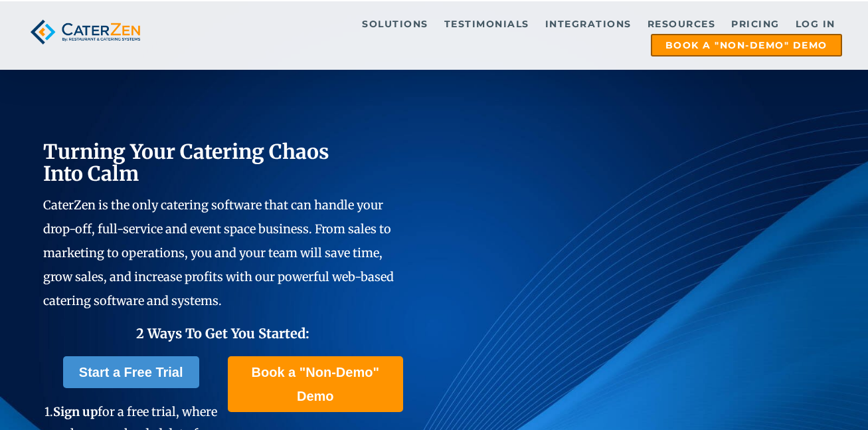 The height and width of the screenshot is (430, 868). What do you see at coordinates (681, 24) in the screenshot?
I see `a: Resources` at bounding box center [681, 24].